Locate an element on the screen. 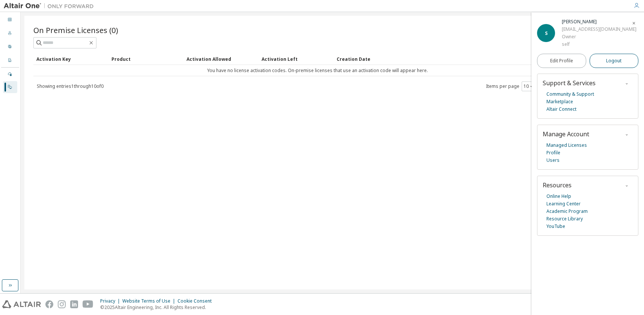  div: User Profile is located at coordinates (10, 47).